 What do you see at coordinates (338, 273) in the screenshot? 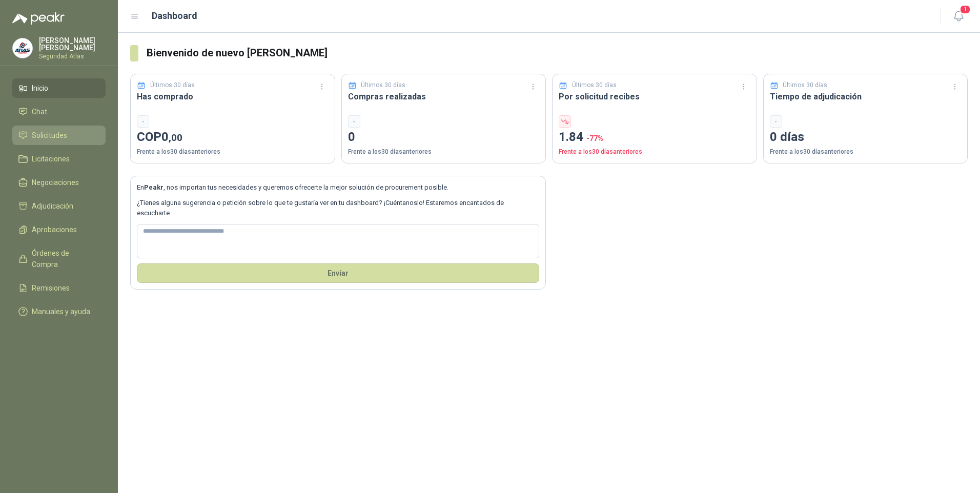
I see `button: Envíar` at bounding box center [338, 273].